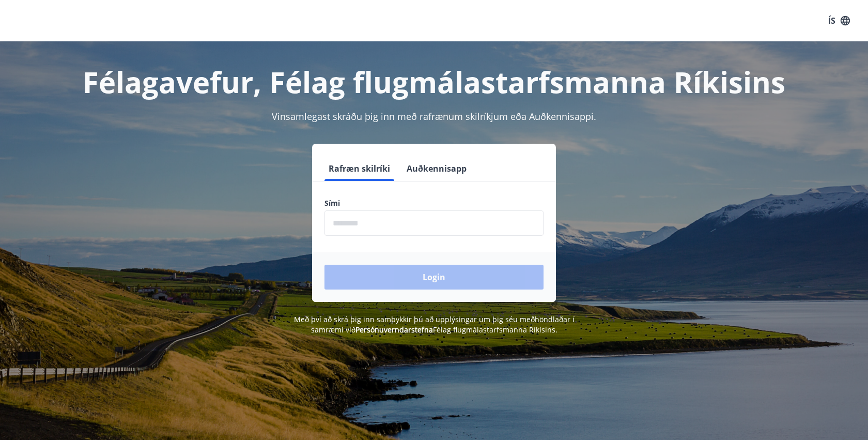 This screenshot has height=440, width=868. Describe the element at coordinates (434, 203) in the screenshot. I see `label: Sími` at that location.